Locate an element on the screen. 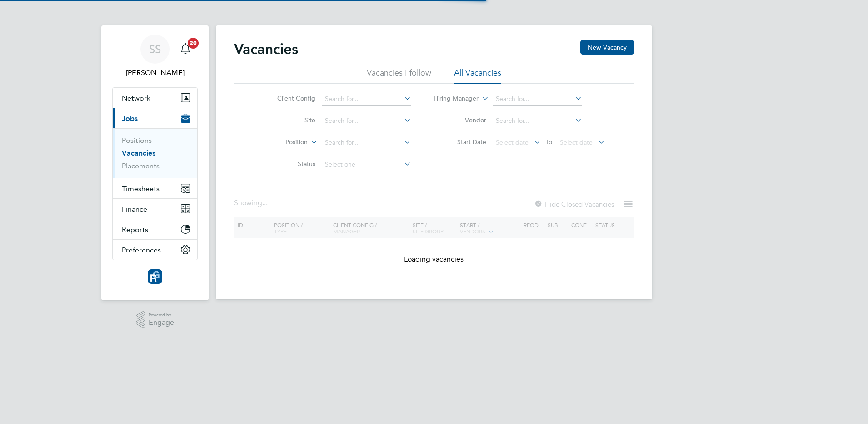 This screenshot has width=868, height=424. span: 20 is located at coordinates (193, 43).